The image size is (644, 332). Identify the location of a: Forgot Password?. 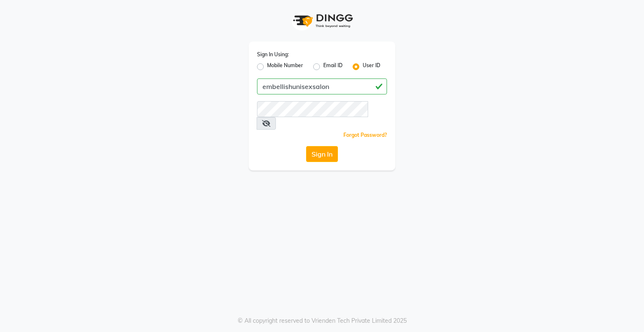
(365, 135).